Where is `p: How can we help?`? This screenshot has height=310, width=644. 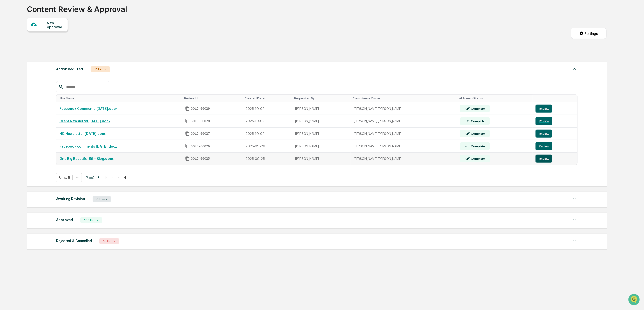 p: How can we help? is located at coordinates (48, 15).